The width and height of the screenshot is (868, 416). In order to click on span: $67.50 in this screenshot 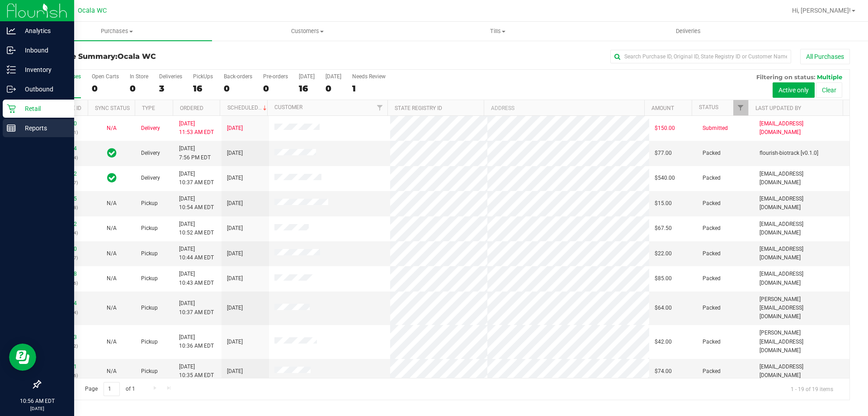, I will do `click(663, 228)`.